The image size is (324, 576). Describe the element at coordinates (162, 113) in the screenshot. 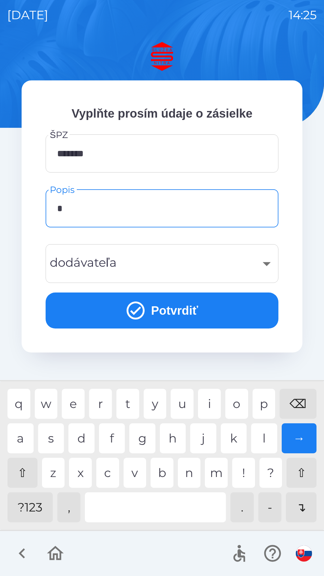

I see `p: Vyplňte prosím údaje o zásielke` at that location.